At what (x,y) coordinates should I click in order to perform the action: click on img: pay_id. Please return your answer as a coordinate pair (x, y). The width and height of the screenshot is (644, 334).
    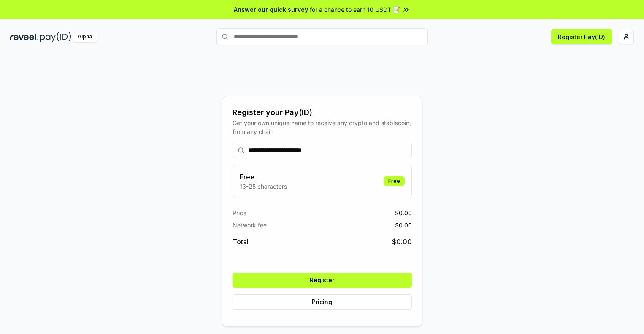
    Looking at the image, I should click on (56, 37).